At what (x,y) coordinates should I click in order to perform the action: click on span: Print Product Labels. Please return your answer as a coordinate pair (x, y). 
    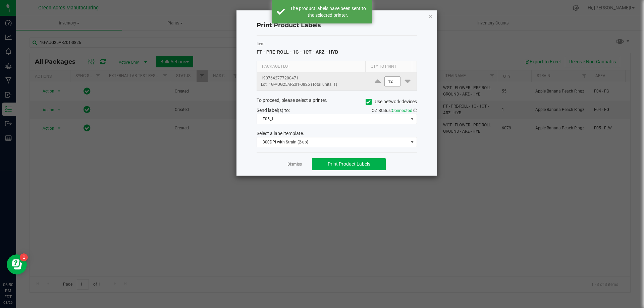
    Looking at the image, I should click on (349, 164).